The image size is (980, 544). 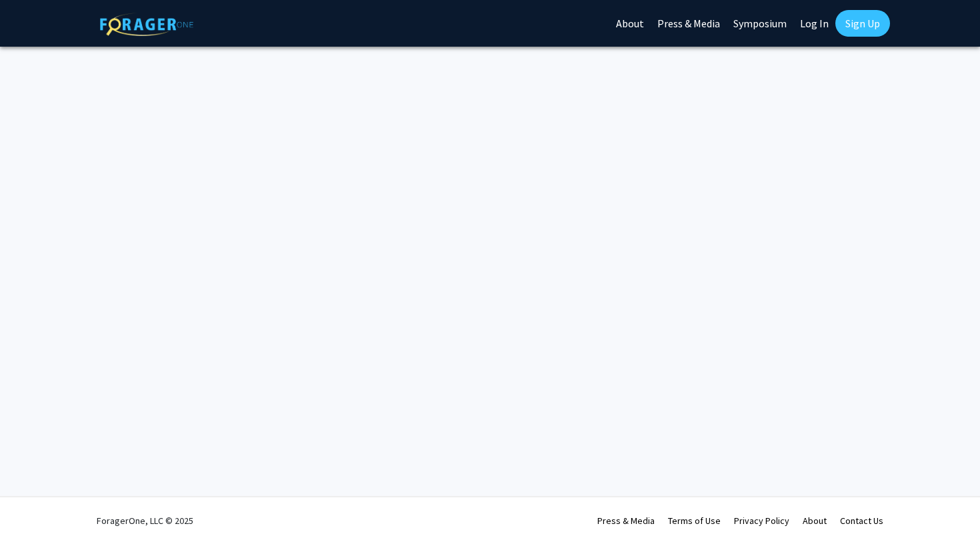 I want to click on img: ForagerOne Logo, so click(x=147, y=24).